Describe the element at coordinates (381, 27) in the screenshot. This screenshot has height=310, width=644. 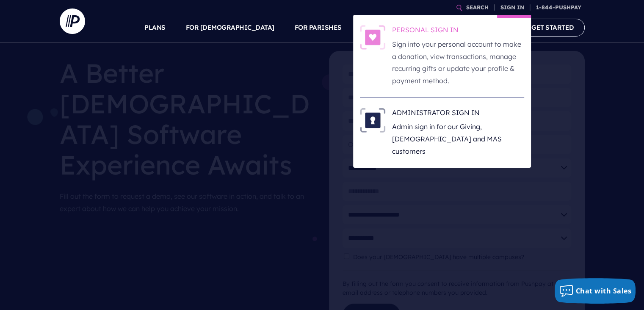
I see `a: SOLUTIONS` at that location.